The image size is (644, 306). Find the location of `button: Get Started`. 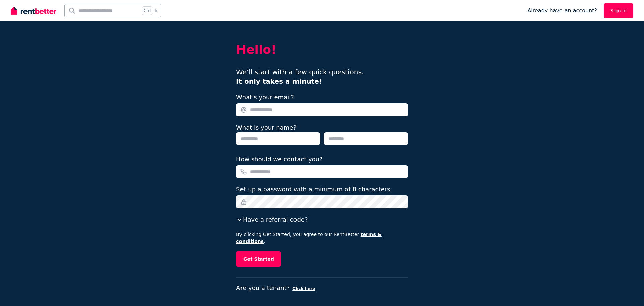

button: Get Started is located at coordinates (259, 259).